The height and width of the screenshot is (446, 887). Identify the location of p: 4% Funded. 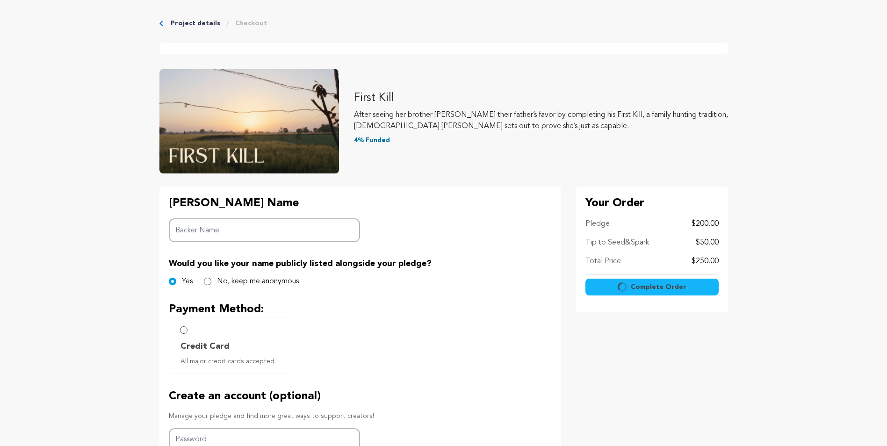
(541, 140).